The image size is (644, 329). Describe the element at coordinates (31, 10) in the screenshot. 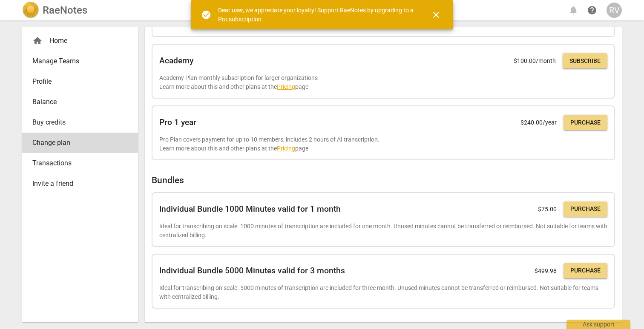

I see `img: Logo` at that location.